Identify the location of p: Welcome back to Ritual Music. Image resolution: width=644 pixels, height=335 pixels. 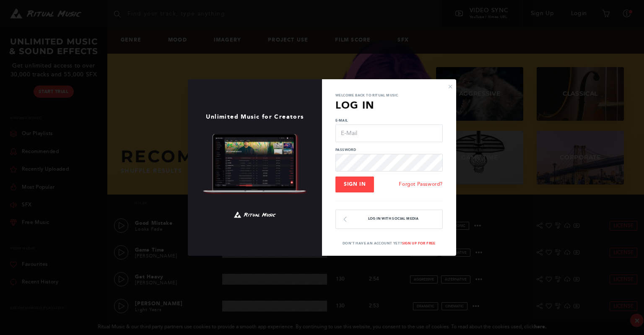
(389, 95).